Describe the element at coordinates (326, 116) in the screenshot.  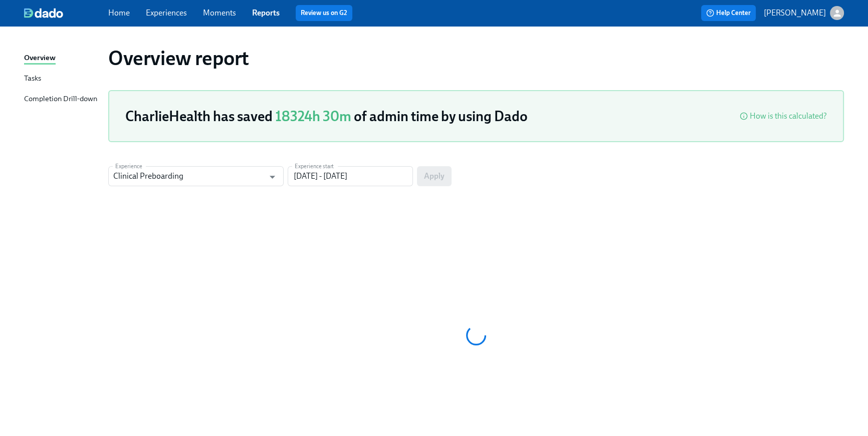
I see `h3: CharlieHealth has saved of admin time by using Dado` at that location.